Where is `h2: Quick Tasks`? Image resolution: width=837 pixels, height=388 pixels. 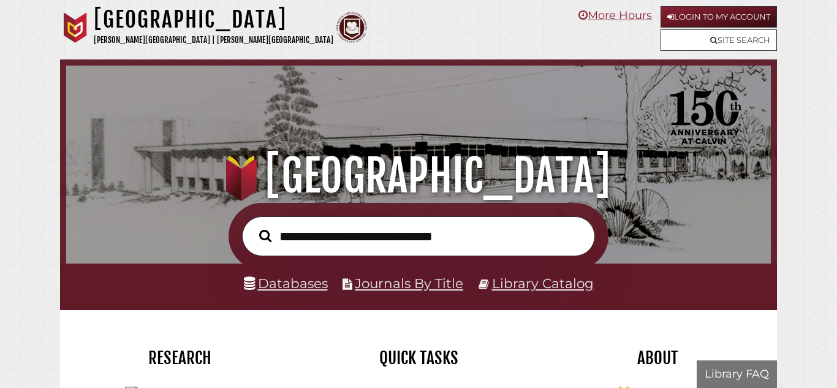
h2: Quick Tasks is located at coordinates (418, 358).